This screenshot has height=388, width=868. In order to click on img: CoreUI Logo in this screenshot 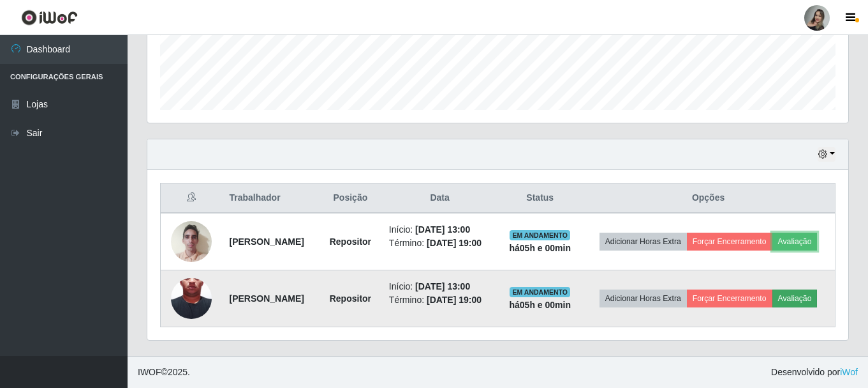, I will do `click(49, 17)`.